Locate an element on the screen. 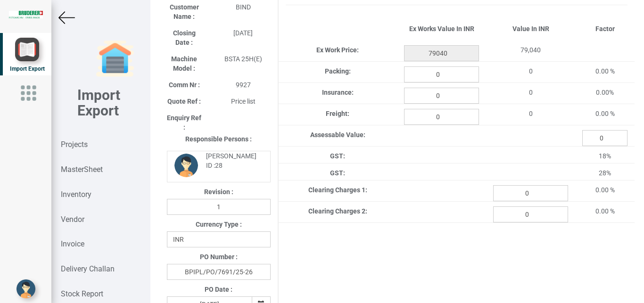 The width and height of the screenshot is (644, 303). span: BIND is located at coordinates (244, 7).